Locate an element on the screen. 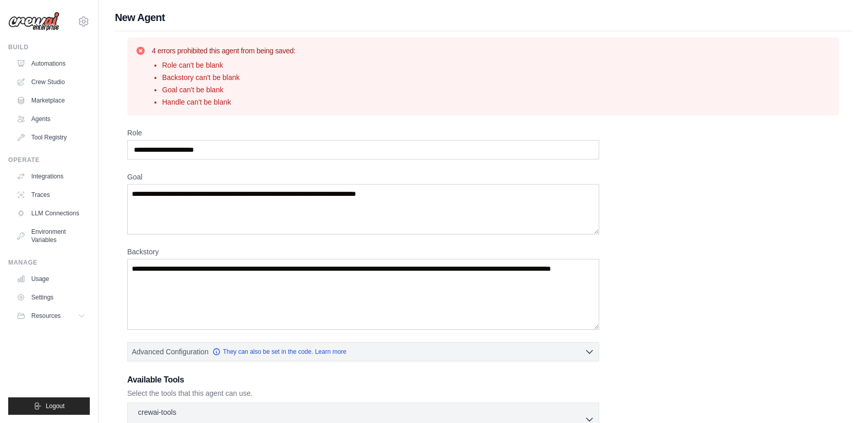 Image resolution: width=868 pixels, height=423 pixels. span: Resources is located at coordinates (46, 316).